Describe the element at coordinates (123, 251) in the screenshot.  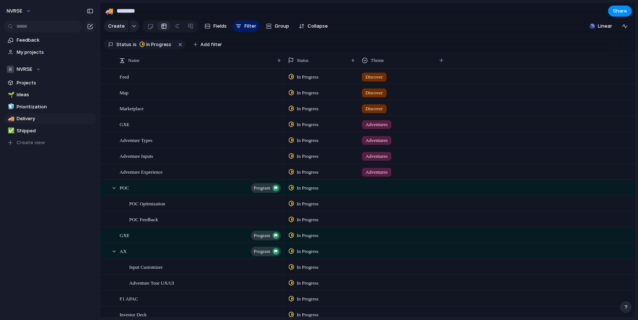
I see `span: AX` at that location.